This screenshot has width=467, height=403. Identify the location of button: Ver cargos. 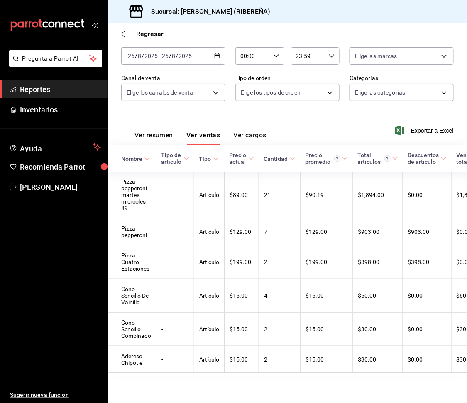
(250, 138).